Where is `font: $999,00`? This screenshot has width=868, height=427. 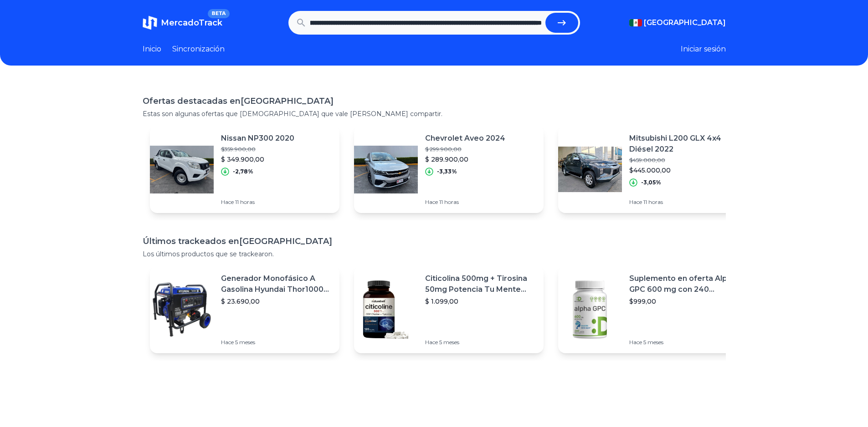 font: $999,00 is located at coordinates (643, 302).